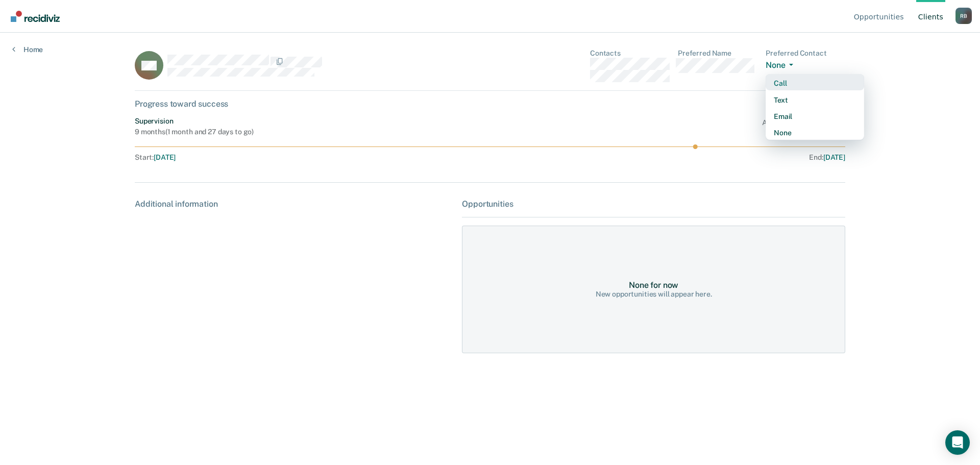  Describe the element at coordinates (670, 157) in the screenshot. I see `div: End :` at that location.